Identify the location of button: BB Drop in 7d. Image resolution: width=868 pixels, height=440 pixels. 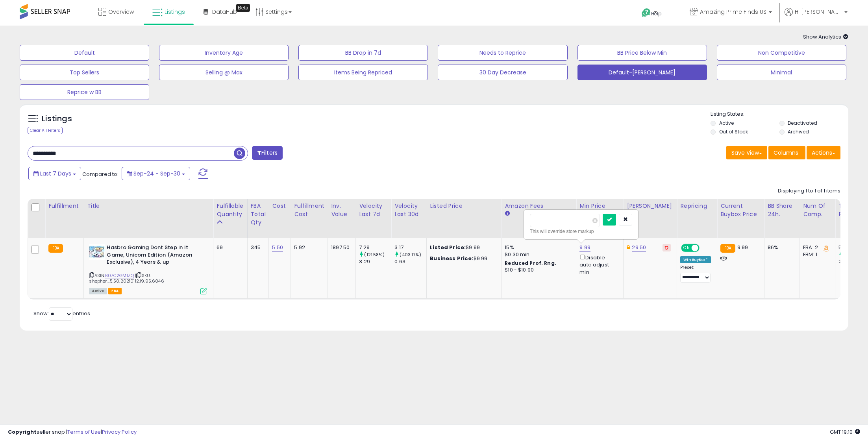
(363, 52).